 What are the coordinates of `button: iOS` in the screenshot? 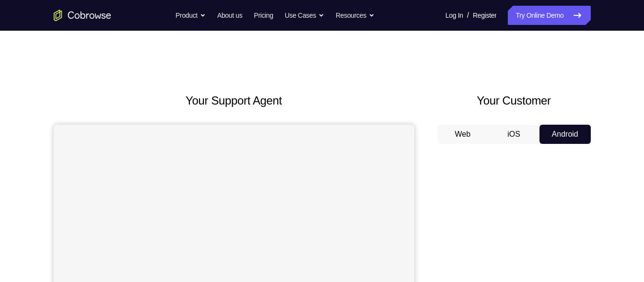 It's located at (514, 134).